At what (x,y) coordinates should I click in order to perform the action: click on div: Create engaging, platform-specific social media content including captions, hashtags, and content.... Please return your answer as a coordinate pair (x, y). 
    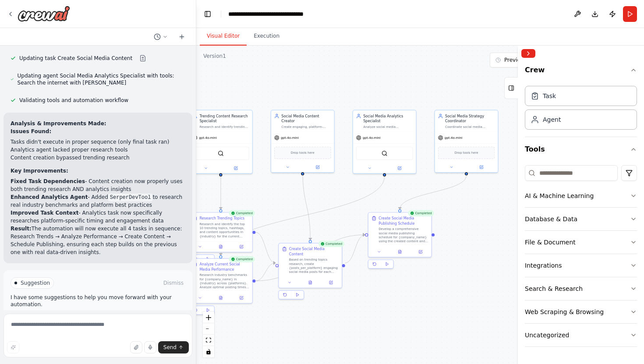
    Looking at the image, I should click on (306, 127).